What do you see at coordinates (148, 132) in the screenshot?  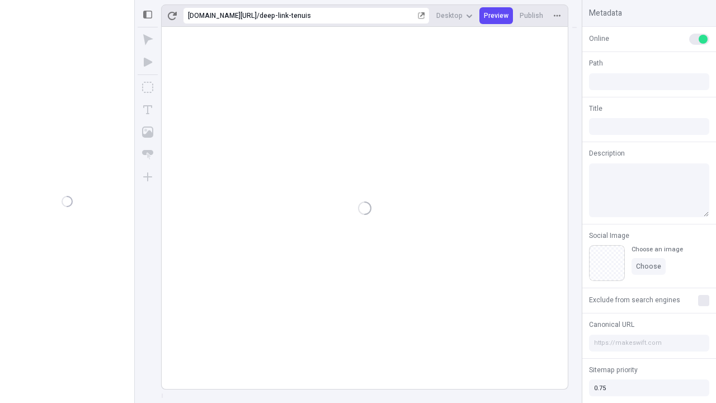 I see `button: Image` at bounding box center [148, 132].